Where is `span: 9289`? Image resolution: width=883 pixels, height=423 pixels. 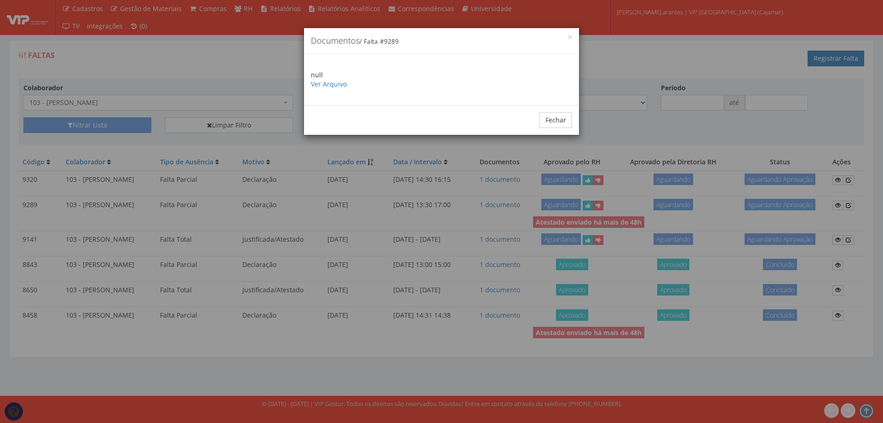 span: 9289 is located at coordinates (392, 41).